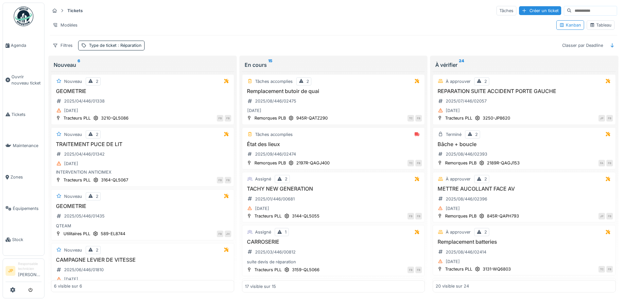 Image resolution: width=623 pixels, height=301 pixels. What do you see at coordinates (524, 65) in the screenshot?
I see `div: À vérifier` at bounding box center [524, 65].